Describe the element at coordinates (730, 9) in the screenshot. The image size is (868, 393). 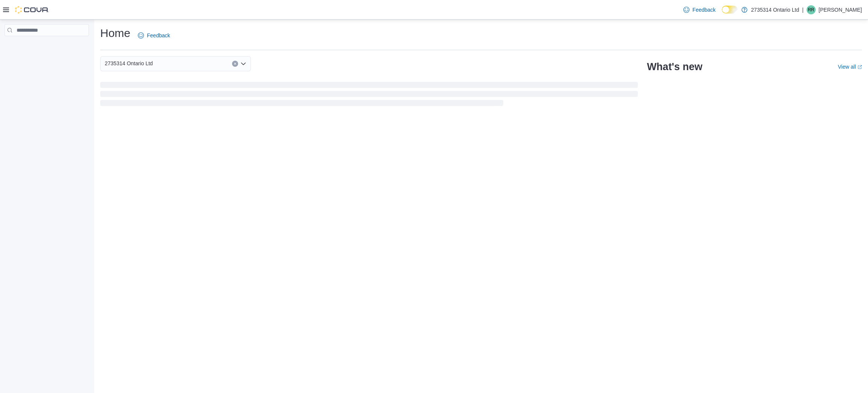
I see `input: Dark Mode` at that location.